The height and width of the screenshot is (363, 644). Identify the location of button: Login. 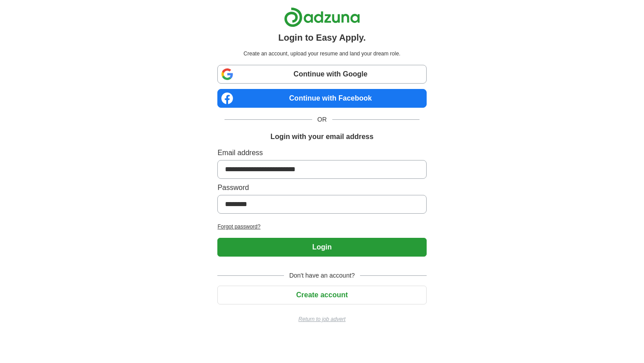
(322, 247).